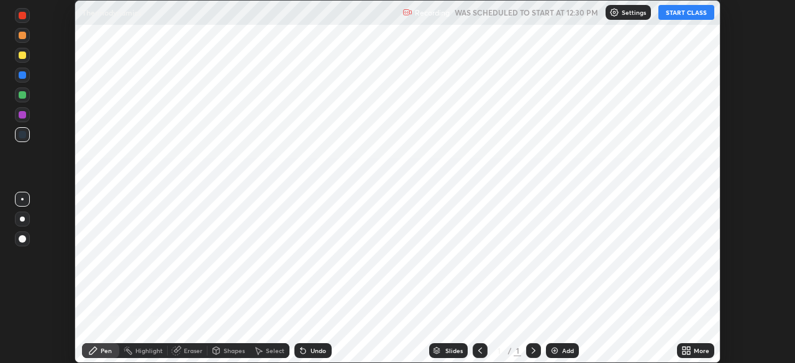 This screenshot has height=363, width=795. Describe the element at coordinates (407, 12) in the screenshot. I see `img: recording.375f2c34.svg` at that location.